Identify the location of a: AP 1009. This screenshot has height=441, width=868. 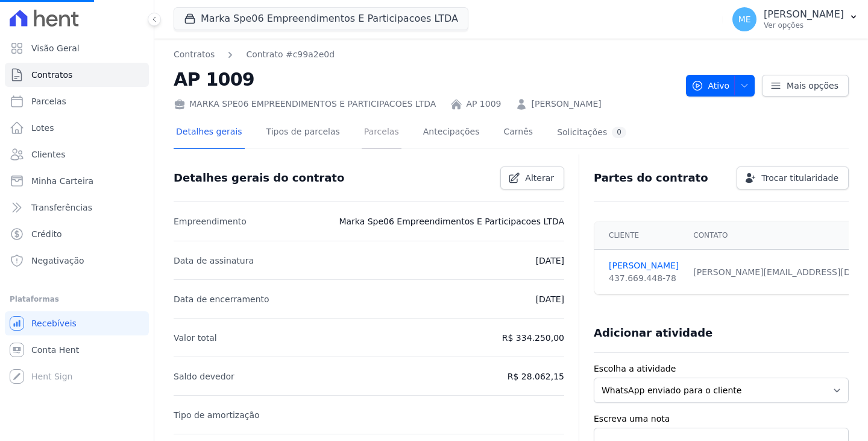
(483, 104).